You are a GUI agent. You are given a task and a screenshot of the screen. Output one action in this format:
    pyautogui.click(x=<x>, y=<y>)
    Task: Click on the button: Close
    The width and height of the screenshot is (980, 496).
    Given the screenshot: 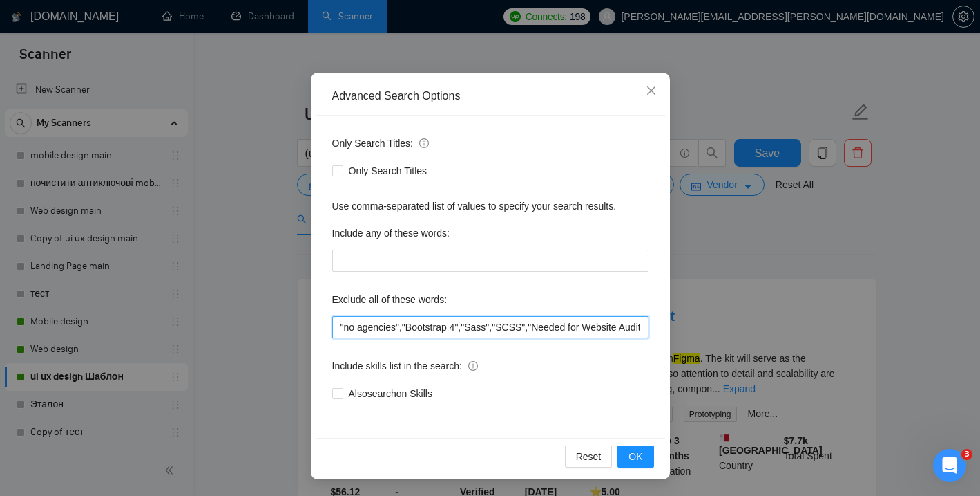 What is the action you would take?
    pyautogui.click(x=651, y=92)
    